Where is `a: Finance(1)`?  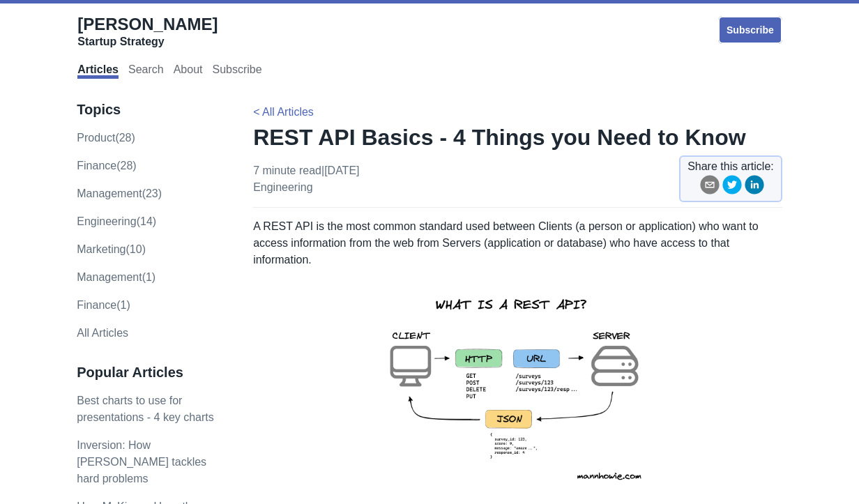
a: Finance(1) is located at coordinates (103, 305).